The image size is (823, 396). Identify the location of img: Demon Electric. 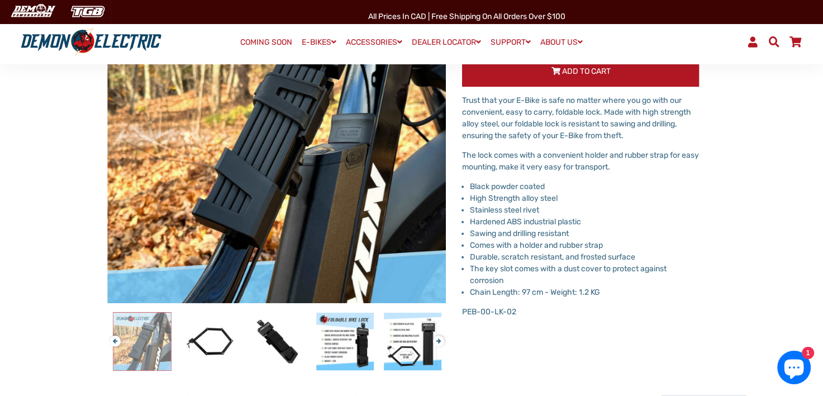
(32, 11).